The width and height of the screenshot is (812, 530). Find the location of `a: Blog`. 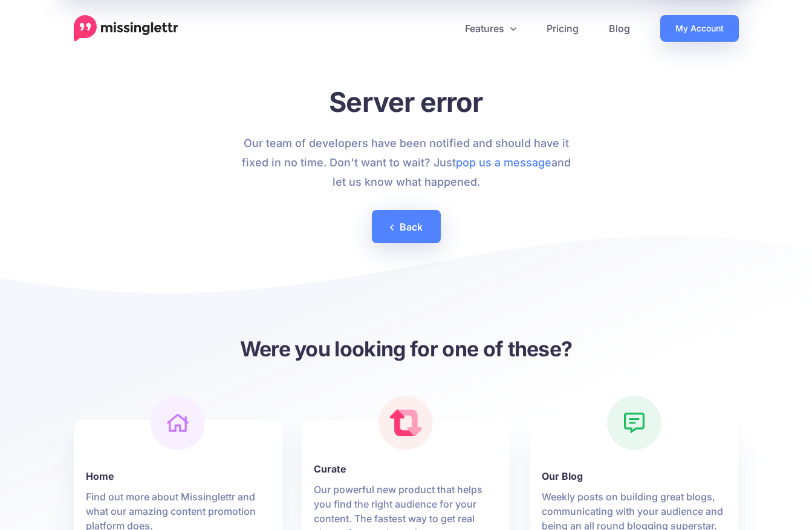

a: Blog is located at coordinates (619, 28).